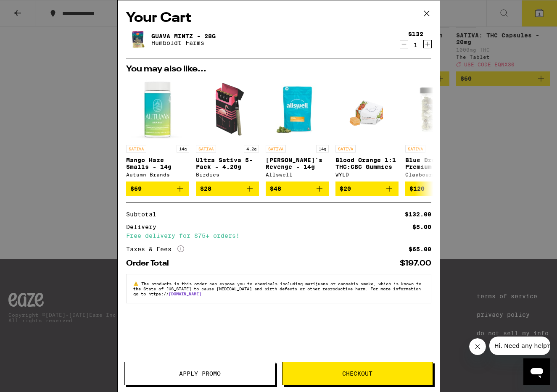 The width and height of the screenshot is (557, 392). I want to click on p: Mango Haze Smalls - 14g, so click(157, 163).